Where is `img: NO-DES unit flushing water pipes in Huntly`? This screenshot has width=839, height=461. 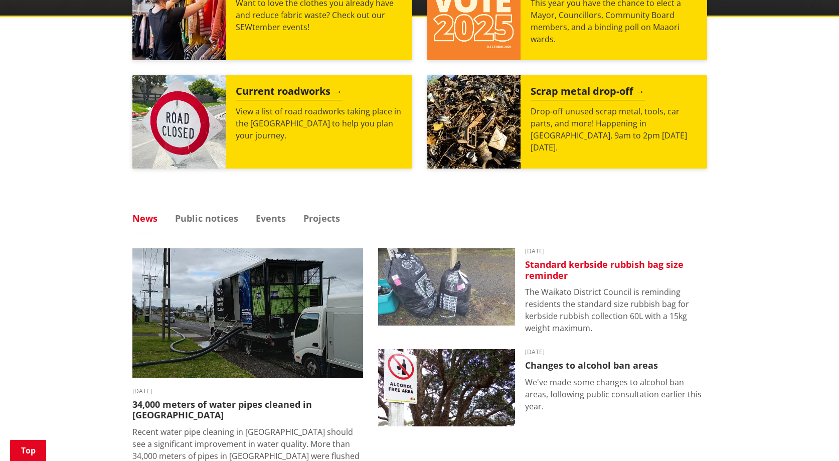 img: NO-DES unit flushing water pipes in Huntly is located at coordinates (248, 313).